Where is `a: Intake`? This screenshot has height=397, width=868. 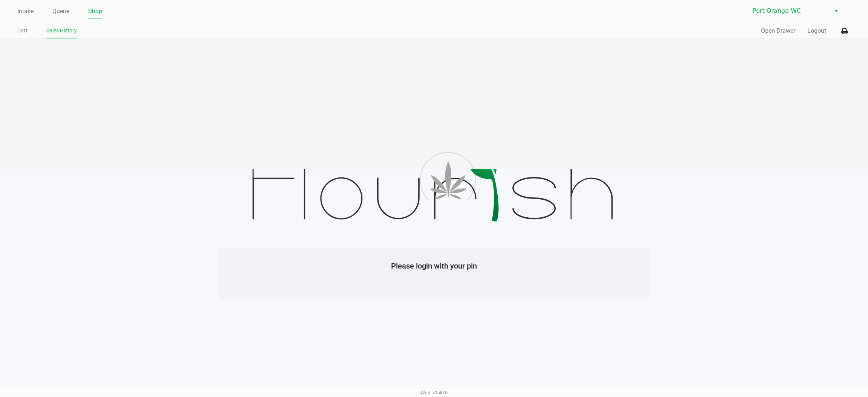 a: Intake is located at coordinates (25, 12).